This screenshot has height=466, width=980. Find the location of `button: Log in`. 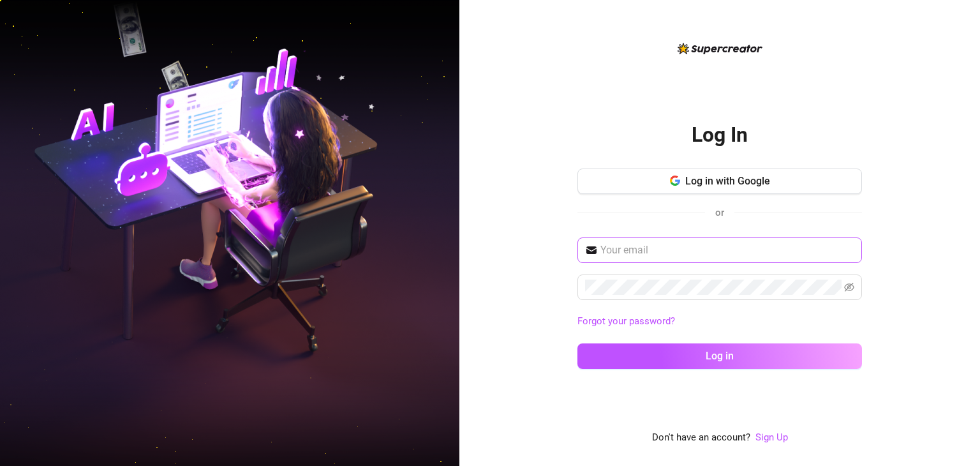

button: Log in is located at coordinates (720, 356).